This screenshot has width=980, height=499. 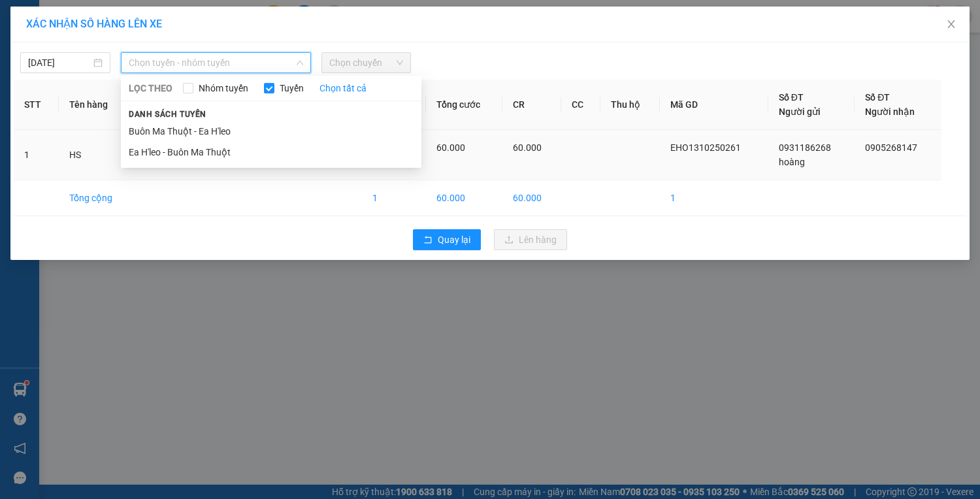 I want to click on span: EHO1310250261, so click(x=705, y=147).